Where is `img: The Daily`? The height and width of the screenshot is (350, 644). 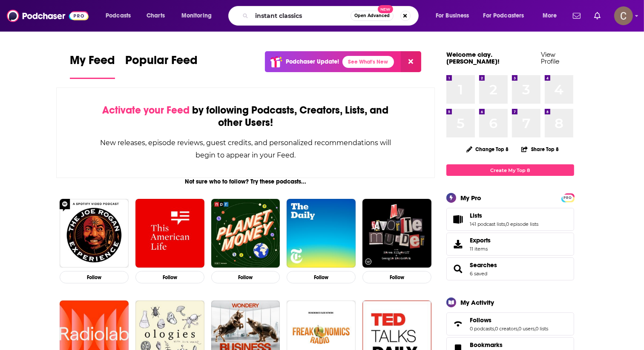
img: The Daily is located at coordinates (321, 234).